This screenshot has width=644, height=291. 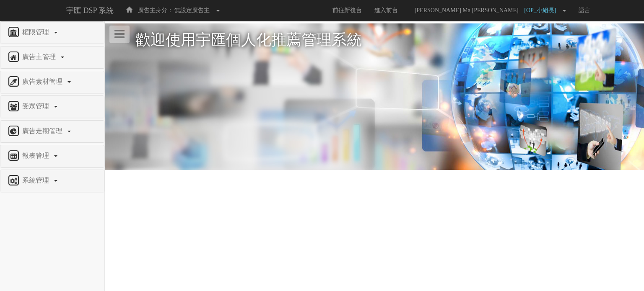 What do you see at coordinates (192, 10) in the screenshot?
I see `span: 無設定廣告主` at bounding box center [192, 10].